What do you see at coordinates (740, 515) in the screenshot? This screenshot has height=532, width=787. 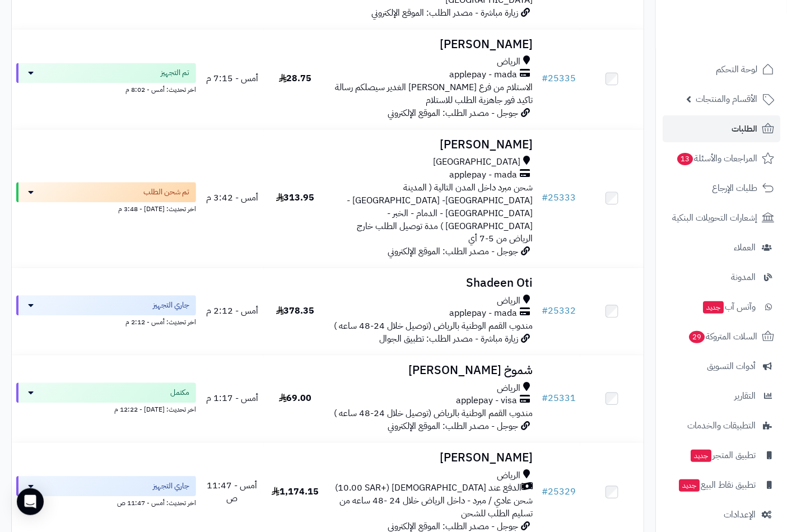 I see `span: الإعدادات` at bounding box center [740, 515].